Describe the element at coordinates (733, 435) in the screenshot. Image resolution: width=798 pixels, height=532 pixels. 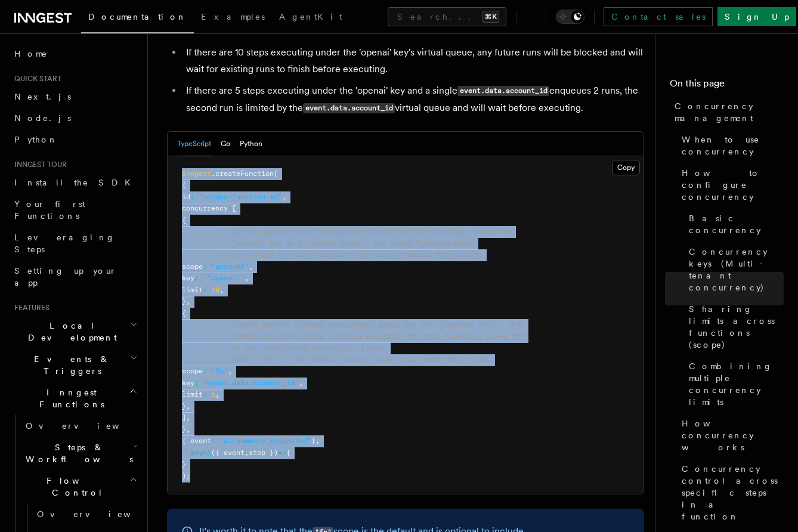
I see `span: How concurrency works` at that location.